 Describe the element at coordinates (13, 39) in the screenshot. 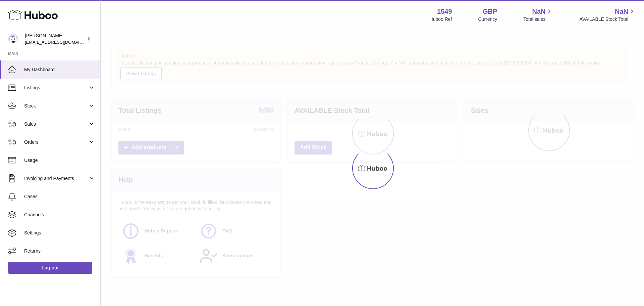

I see `img: internalAdmin-1549@internal.huboo.com` at that location.